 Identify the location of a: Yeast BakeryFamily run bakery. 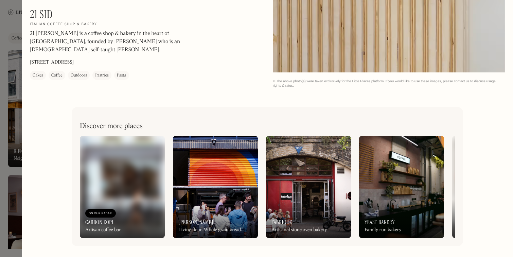
(402, 187).